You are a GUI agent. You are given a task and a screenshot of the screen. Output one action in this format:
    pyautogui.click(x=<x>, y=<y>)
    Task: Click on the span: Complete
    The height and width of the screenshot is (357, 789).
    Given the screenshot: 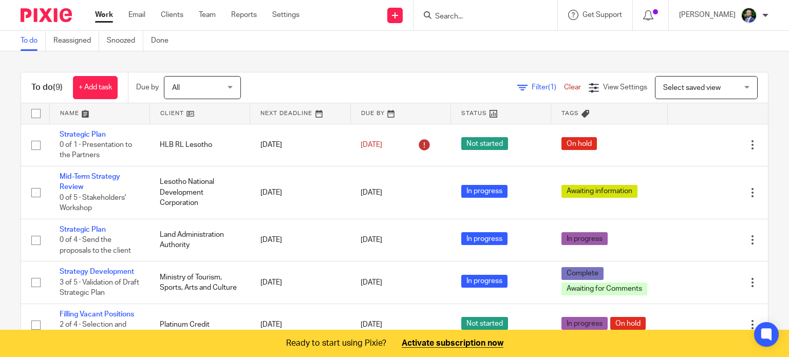 What is the action you would take?
    pyautogui.click(x=583, y=273)
    